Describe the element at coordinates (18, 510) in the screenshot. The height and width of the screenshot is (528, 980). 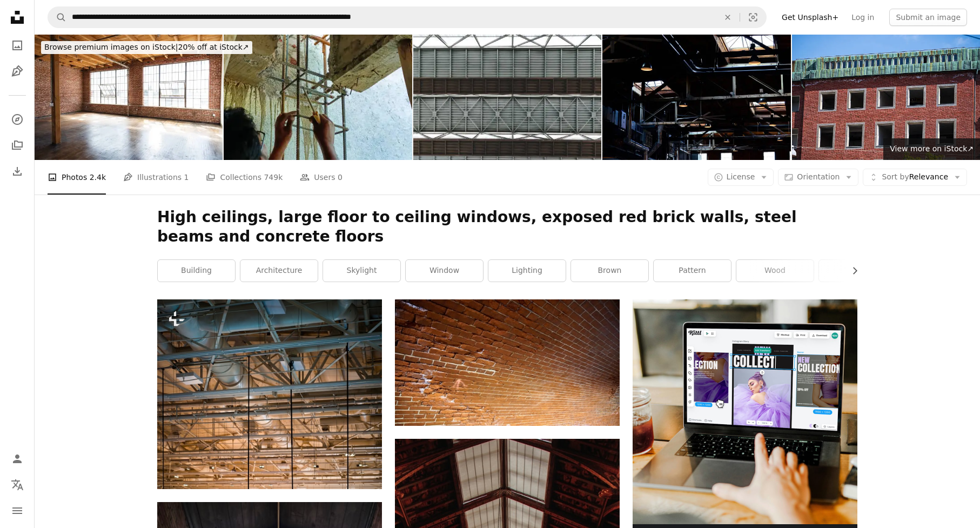
I see `button: Menu` at that location.